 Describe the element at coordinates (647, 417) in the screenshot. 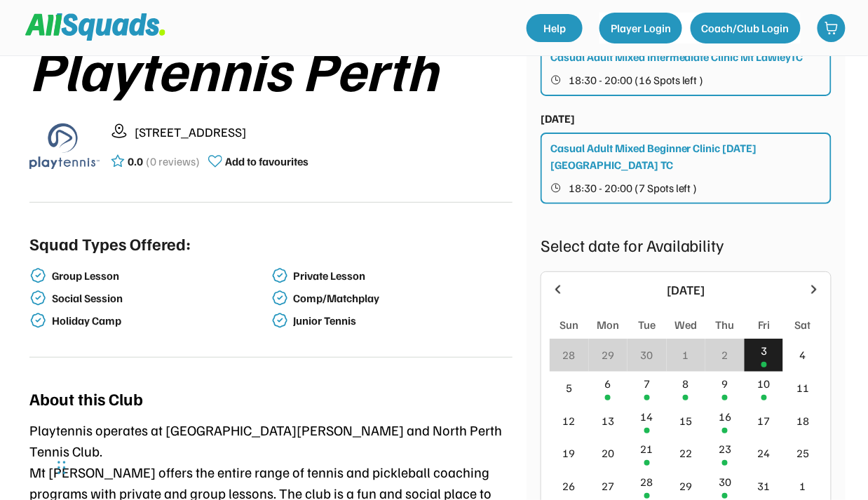

I see `div: 14` at that location.